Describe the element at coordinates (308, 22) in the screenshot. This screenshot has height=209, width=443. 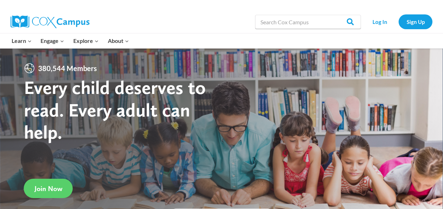
I see `input: Search Cox Campus` at that location.